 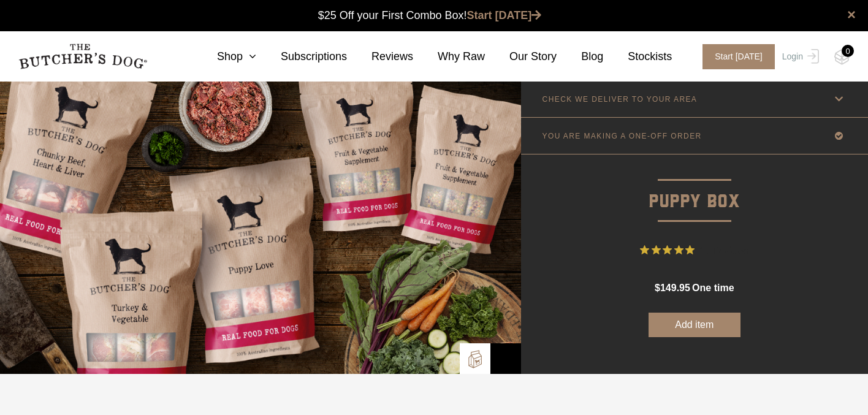 I want to click on img: TBD_Build-A-Box.png, so click(x=475, y=359).